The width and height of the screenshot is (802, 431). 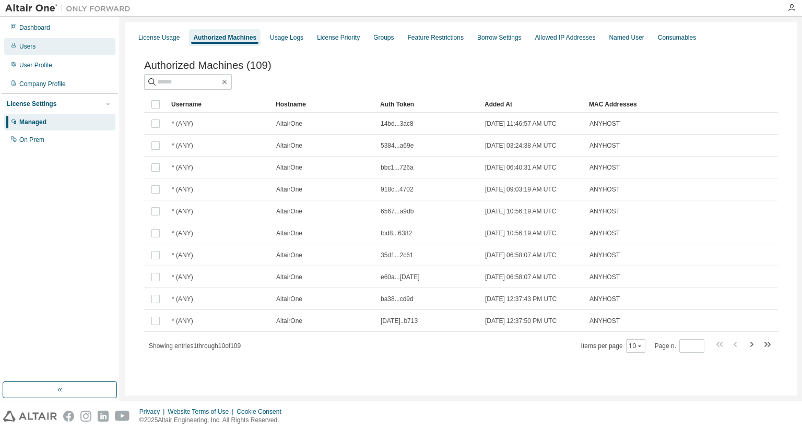 I want to click on span: 5384...a69e, so click(x=397, y=146).